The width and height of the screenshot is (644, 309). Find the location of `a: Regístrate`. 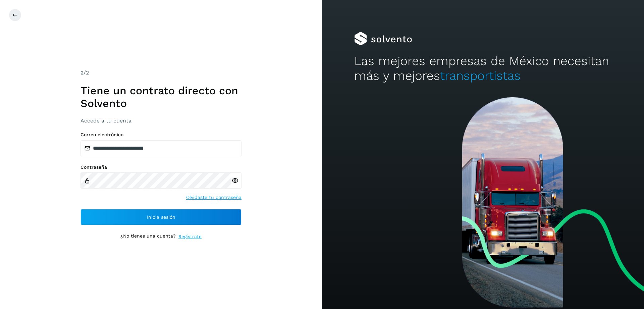

a: Regístrate is located at coordinates (189, 236).